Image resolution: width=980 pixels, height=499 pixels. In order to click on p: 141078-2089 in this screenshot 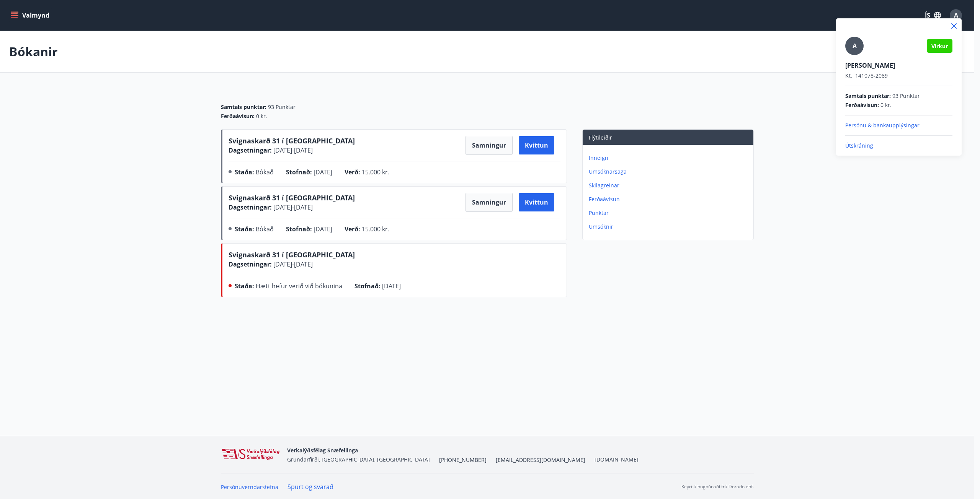, I will do `click(898, 76)`.